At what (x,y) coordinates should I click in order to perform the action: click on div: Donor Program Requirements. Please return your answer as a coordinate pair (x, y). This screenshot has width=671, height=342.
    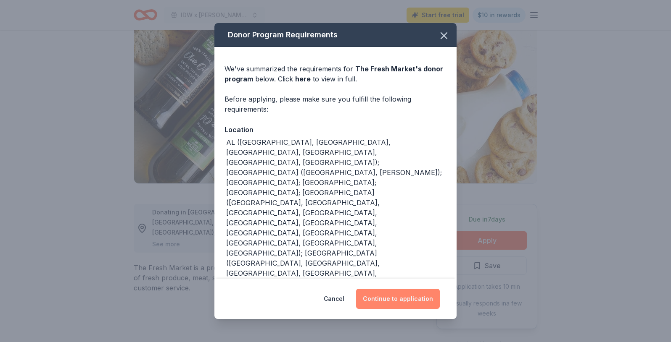
    Looking at the image, I should click on (335, 35).